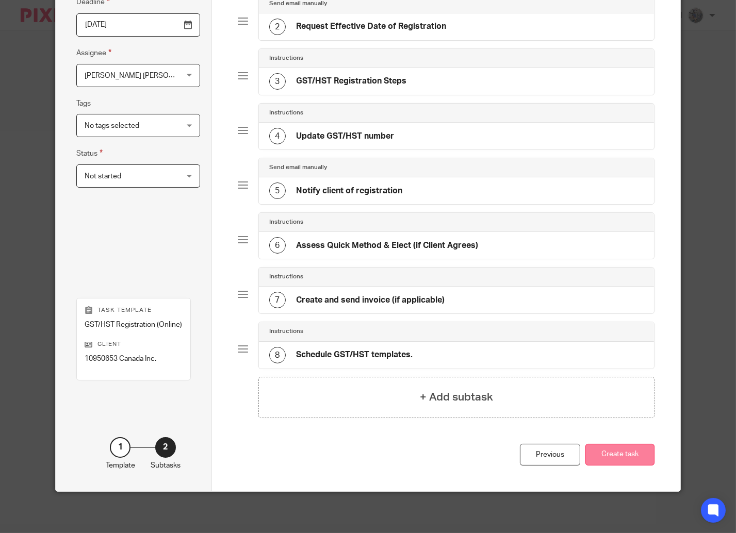 The height and width of the screenshot is (533, 736). What do you see at coordinates (277, 136) in the screenshot?
I see `div: 4` at bounding box center [277, 136].